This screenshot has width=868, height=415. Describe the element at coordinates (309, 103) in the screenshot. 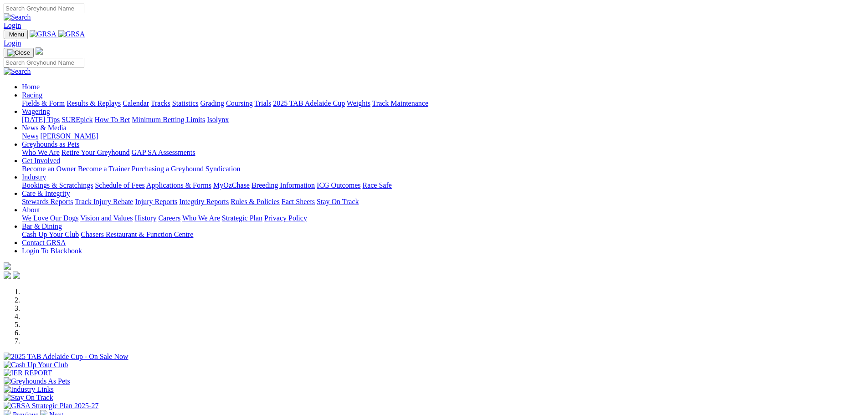

I see `a: 2025 TAB Adelaide Cup` at that location.